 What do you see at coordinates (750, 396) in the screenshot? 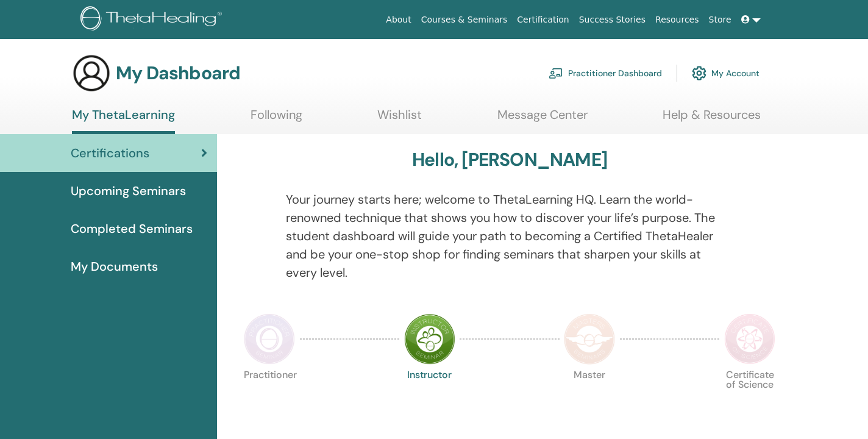
I see `p: Certificate of Science` at bounding box center [750, 396].